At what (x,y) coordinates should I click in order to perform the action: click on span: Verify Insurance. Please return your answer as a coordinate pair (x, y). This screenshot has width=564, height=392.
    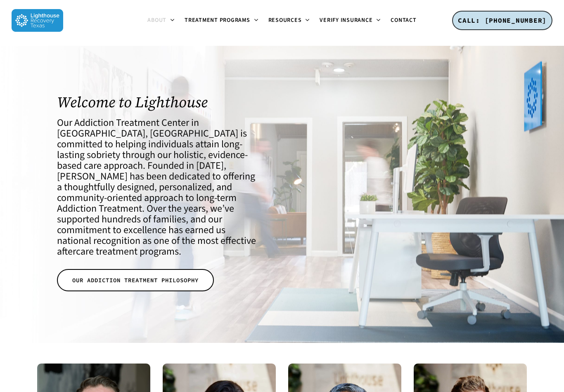
    Looking at the image, I should click on (346, 20).